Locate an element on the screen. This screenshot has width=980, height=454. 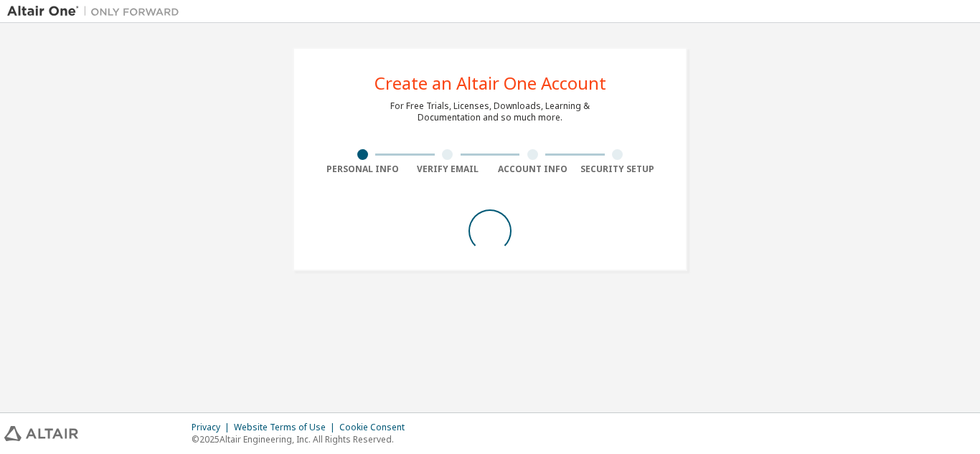
div: Verify Email is located at coordinates (448, 169).